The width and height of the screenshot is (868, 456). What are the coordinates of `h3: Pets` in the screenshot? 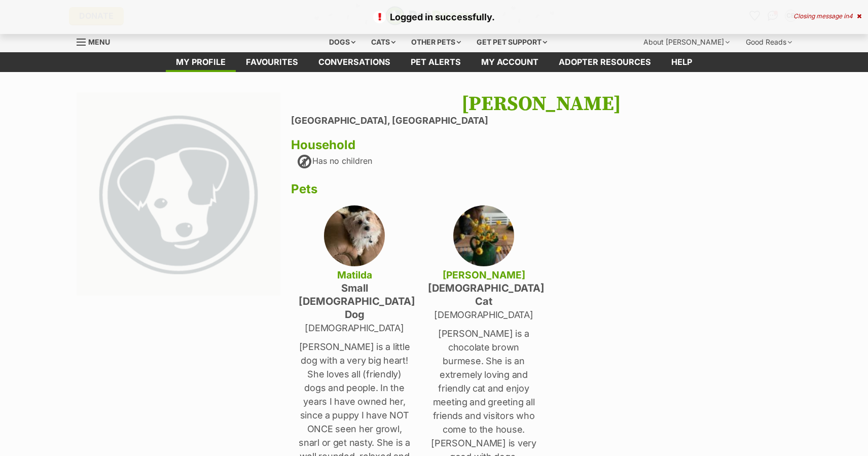 It's located at (541, 189).